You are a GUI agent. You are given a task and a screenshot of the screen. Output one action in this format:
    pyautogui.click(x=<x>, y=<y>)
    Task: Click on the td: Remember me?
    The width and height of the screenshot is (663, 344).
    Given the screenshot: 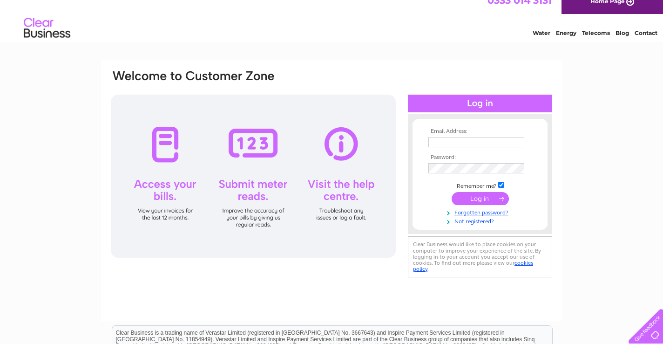 What is the action you would take?
    pyautogui.click(x=480, y=185)
    